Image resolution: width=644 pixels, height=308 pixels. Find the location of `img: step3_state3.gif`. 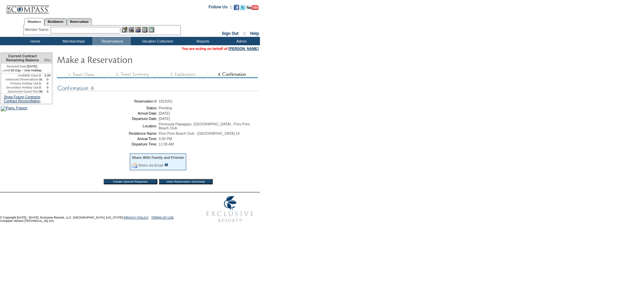

img: step3_state3.gif is located at coordinates (183, 75).